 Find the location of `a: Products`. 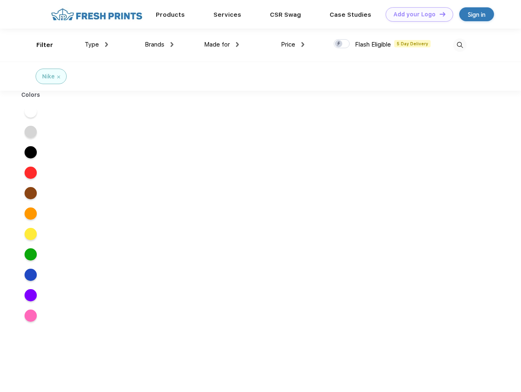

a: Products is located at coordinates (170, 15).